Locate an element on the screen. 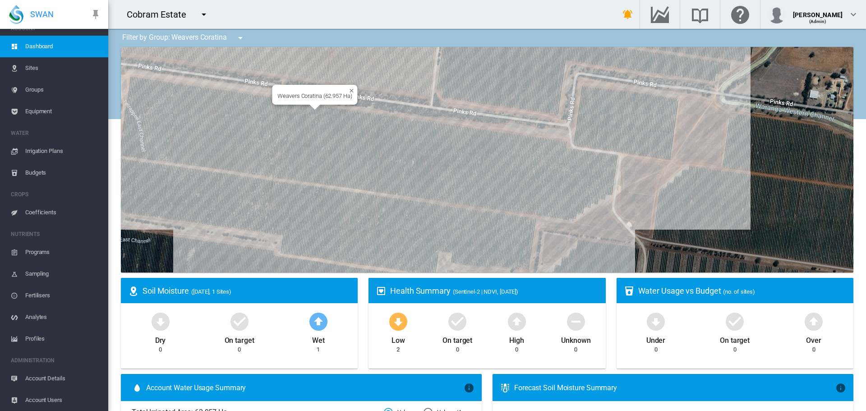  span: Account Users is located at coordinates (63, 400).